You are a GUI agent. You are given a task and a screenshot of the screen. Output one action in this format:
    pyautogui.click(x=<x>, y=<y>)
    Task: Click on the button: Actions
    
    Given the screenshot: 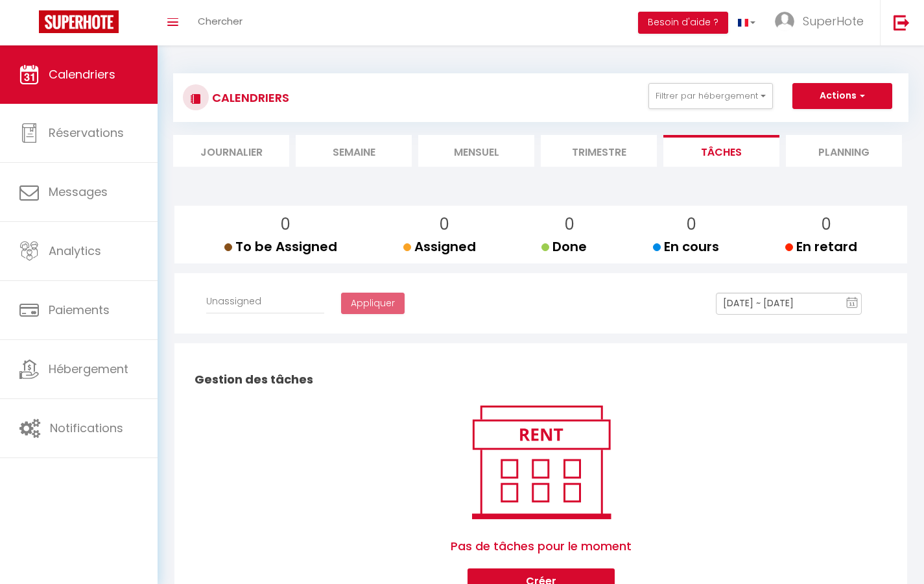 What is the action you would take?
    pyautogui.click(x=842, y=96)
    